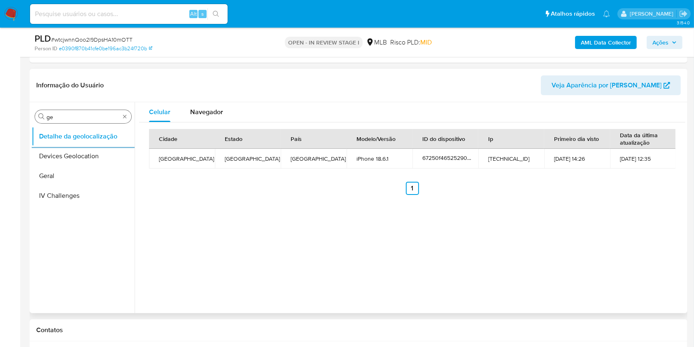 The height and width of the screenshot is (347, 694). What do you see at coordinates (684, 14) in the screenshot?
I see `a: Sair` at bounding box center [684, 14].